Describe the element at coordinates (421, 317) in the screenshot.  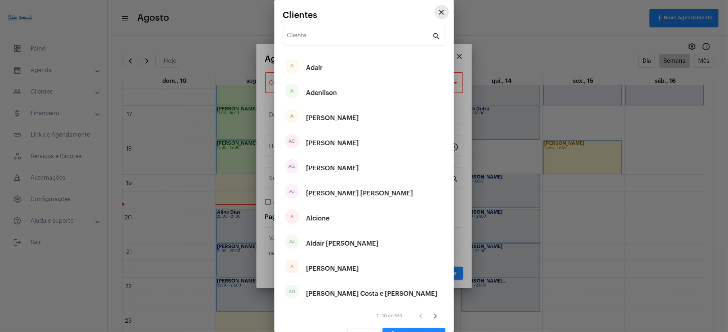
I see `button: Página anterior` at that location.